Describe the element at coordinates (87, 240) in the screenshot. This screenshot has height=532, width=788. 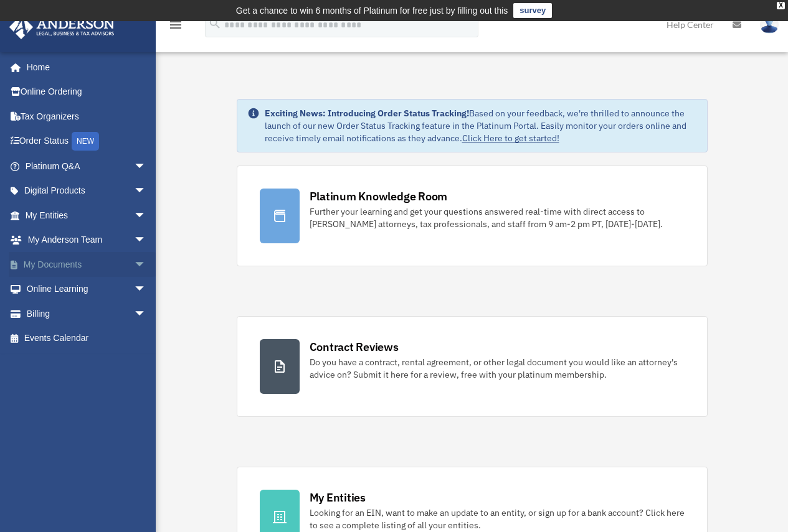
I see `a: My Anderson Teamarrow_drop_down` at that location.